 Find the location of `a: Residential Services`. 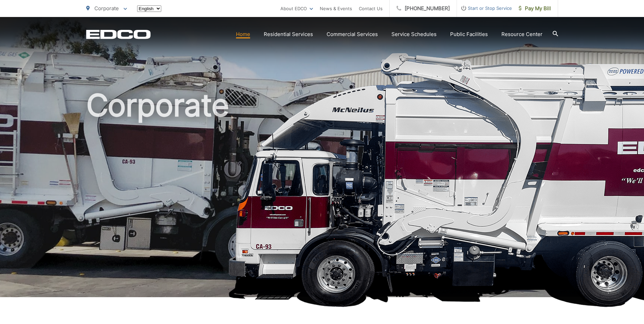

a: Residential Services is located at coordinates (288, 35).